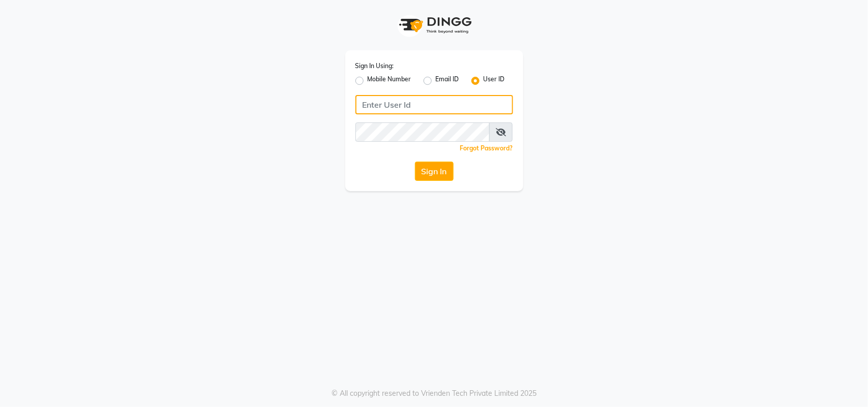  Describe the element at coordinates (487, 148) in the screenshot. I see `a: Forgot Password?` at that location.